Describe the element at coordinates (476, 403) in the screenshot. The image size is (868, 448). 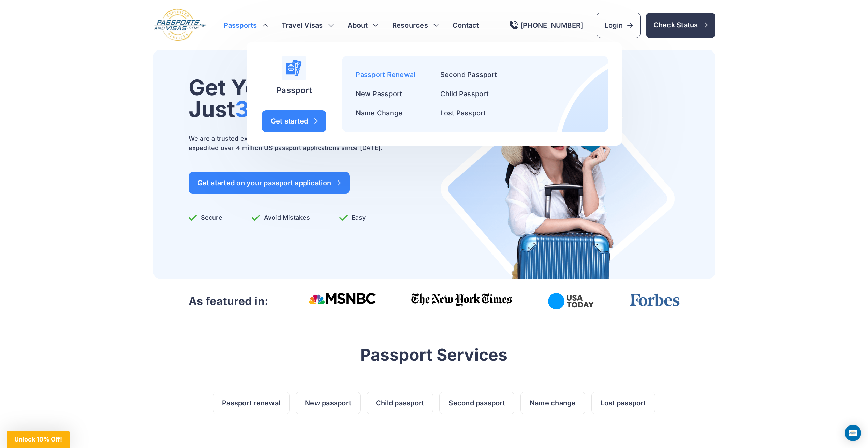
I see `a: Second passport` at that location.